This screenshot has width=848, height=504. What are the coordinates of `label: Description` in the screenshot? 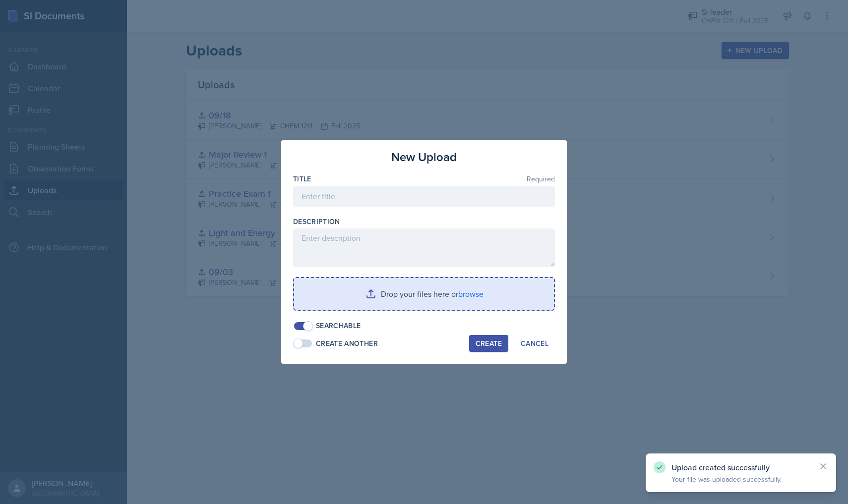 It's located at (316, 221).